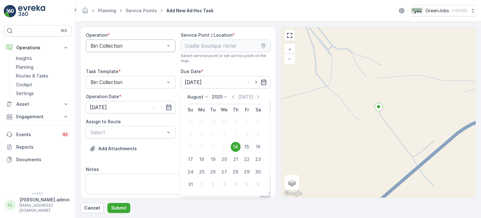 The height and width of the screenshot is (218, 481). What do you see at coordinates (96, 35) in the screenshot?
I see `label: Operation` at bounding box center [96, 35].